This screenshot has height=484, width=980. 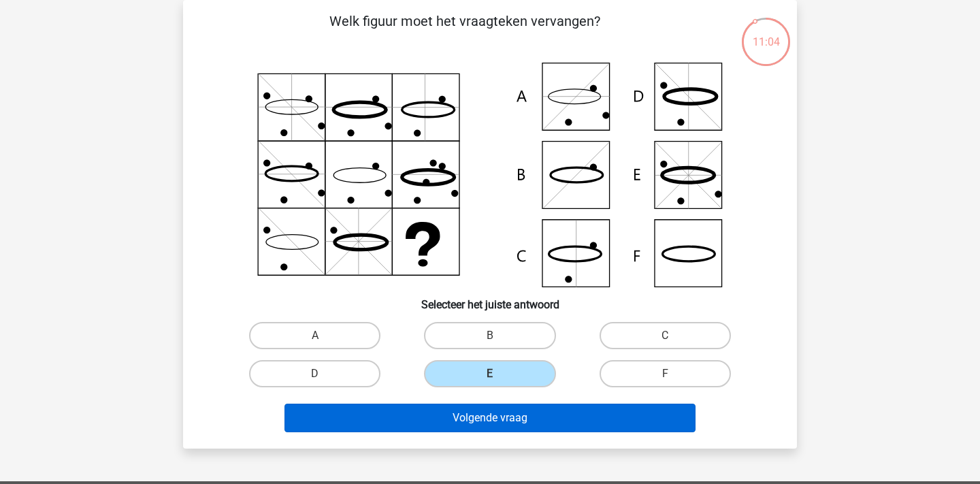 What do you see at coordinates (490, 373) in the screenshot?
I see `label: E` at bounding box center [490, 373].